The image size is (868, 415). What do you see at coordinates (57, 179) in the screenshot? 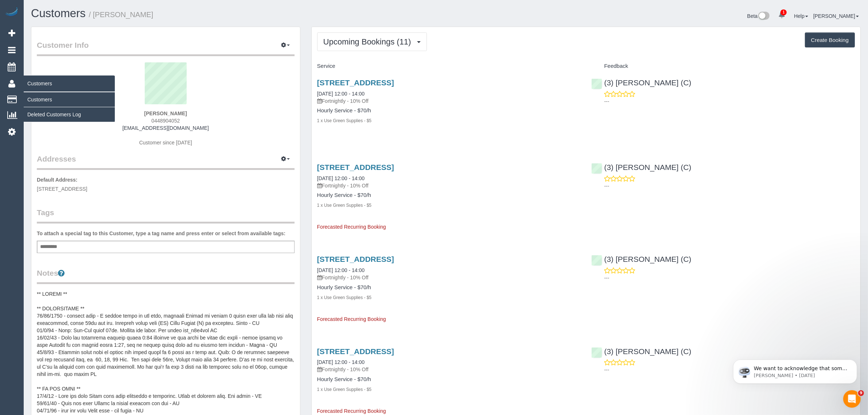
I see `label: Default Address:` at bounding box center [57, 179].